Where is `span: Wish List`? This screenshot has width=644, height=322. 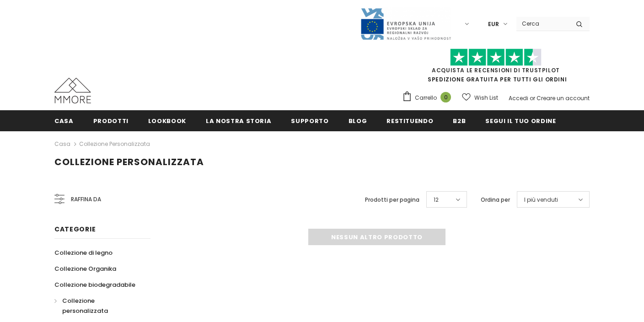 span: Wish List is located at coordinates (486, 98).